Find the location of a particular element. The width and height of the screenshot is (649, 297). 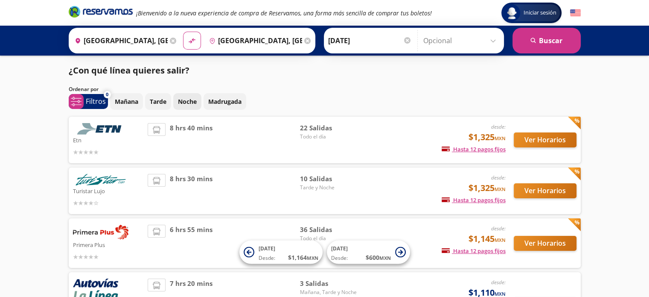

p: Noche is located at coordinates (187, 101).